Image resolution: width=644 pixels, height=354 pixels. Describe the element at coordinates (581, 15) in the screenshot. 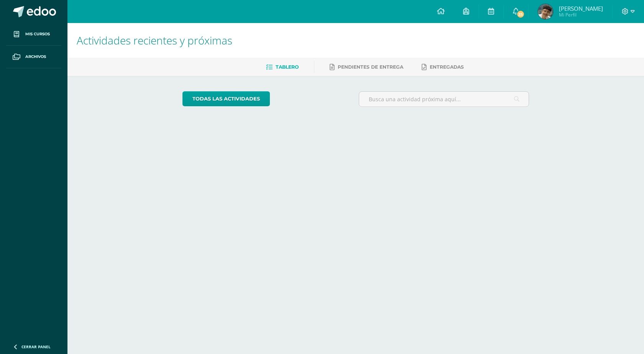

I see `span: Mi Perfil` at that location.